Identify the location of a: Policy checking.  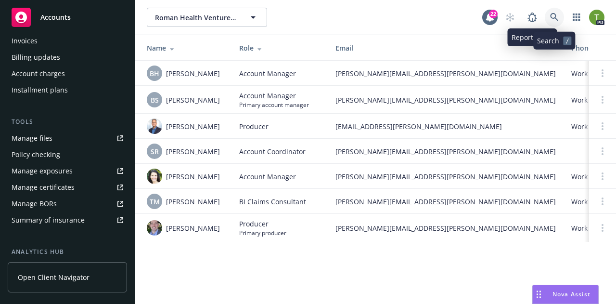
(67, 154).